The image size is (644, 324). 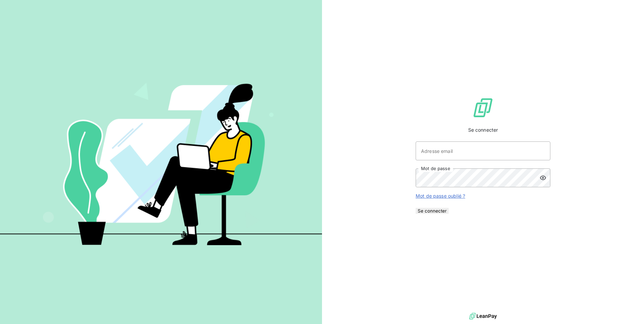 What do you see at coordinates (440, 196) in the screenshot?
I see `a: Mot de passe oublié ?` at bounding box center [440, 196].